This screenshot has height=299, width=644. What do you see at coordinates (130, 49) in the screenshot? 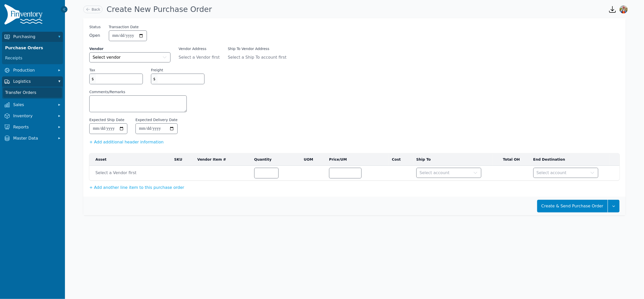
I see `label: Vendor` at bounding box center [130, 49].